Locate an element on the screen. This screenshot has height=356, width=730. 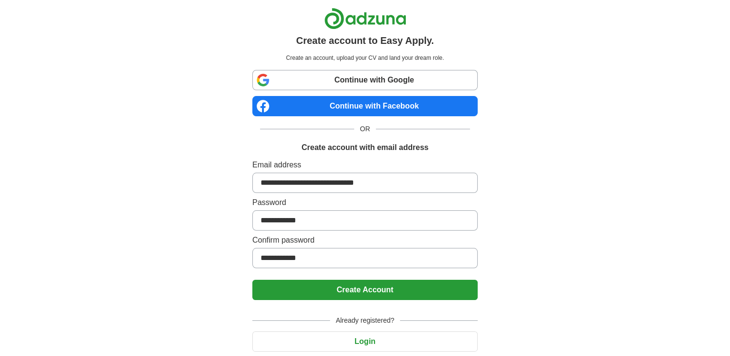
a: Continue with Google is located at coordinates (365, 80).